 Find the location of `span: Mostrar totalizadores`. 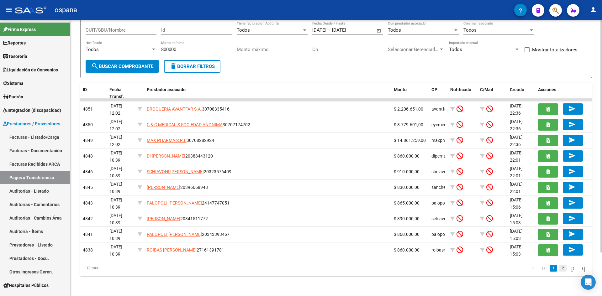

span: Mostrar totalizadores is located at coordinates (554, 50).